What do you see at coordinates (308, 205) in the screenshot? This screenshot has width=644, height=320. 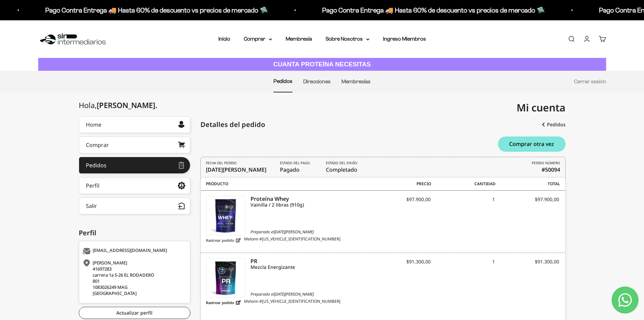 I see `i: Vainilla / 2 libras (910g)` at bounding box center [308, 205].